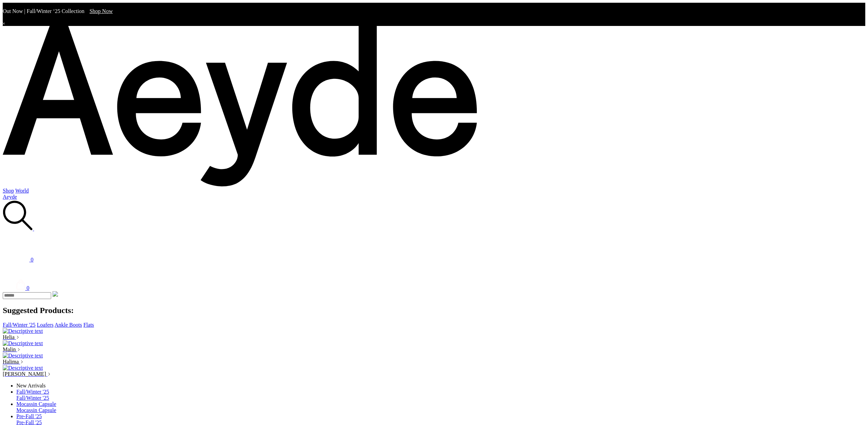  Describe the element at coordinates (29, 416) in the screenshot. I see `span: Pre-Fall '25` at that location.